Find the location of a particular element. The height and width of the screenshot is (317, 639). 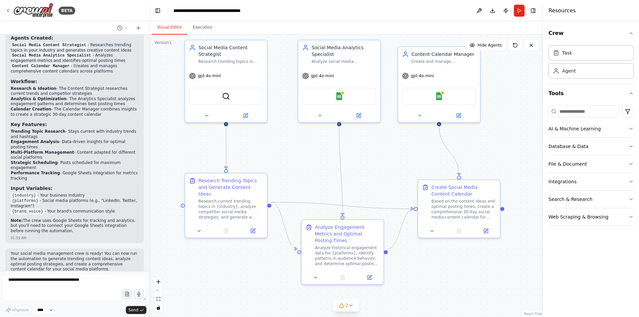

button: Improve is located at coordinates (17, 310).